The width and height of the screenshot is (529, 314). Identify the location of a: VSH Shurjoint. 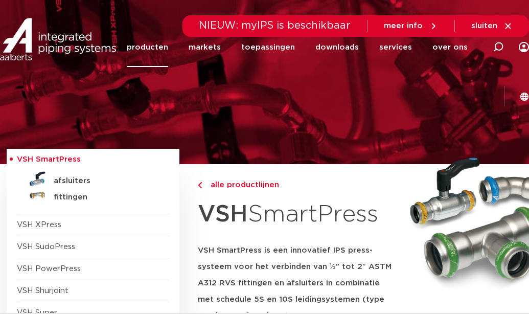
(42, 290).